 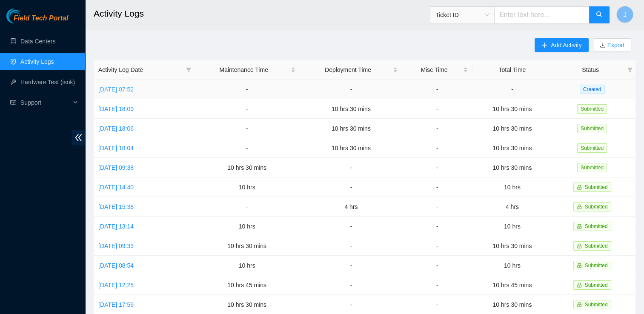 I want to click on span: search, so click(x=599, y=15).